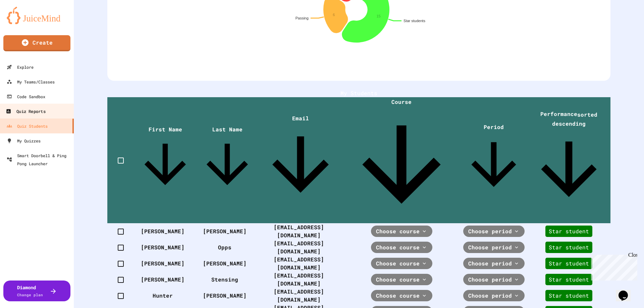  I want to click on span: Course, so click(402, 161).